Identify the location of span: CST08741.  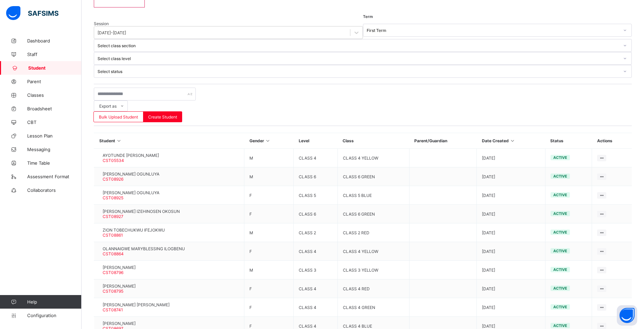
(113, 309).